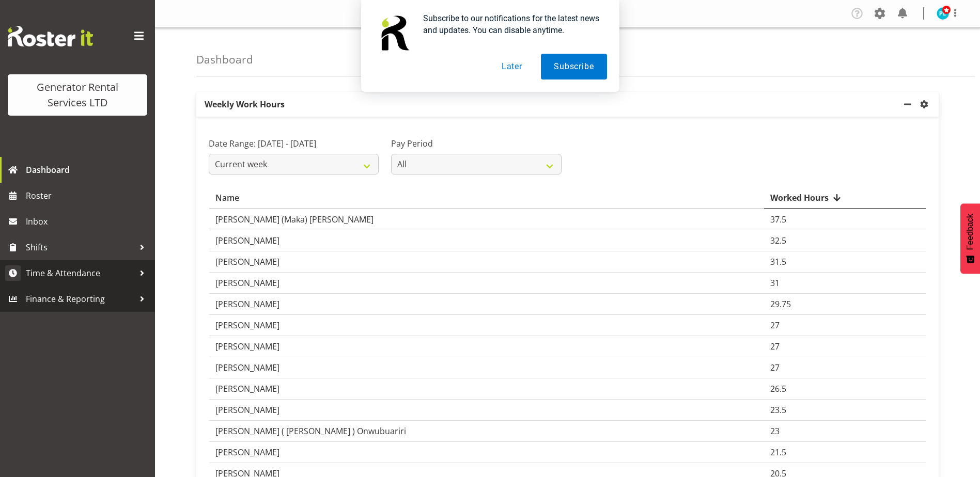  I want to click on span: Time & Attendance, so click(80, 273).